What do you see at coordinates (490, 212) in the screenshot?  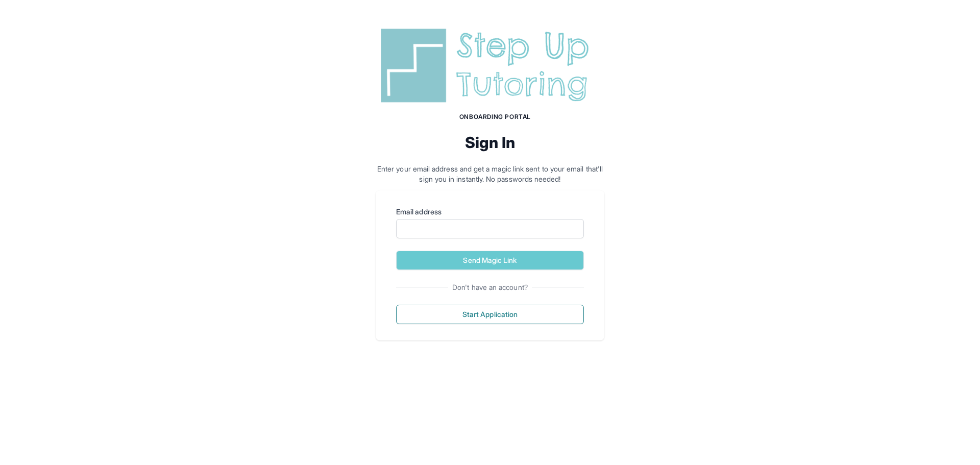 I see `label: Email address` at bounding box center [490, 212].